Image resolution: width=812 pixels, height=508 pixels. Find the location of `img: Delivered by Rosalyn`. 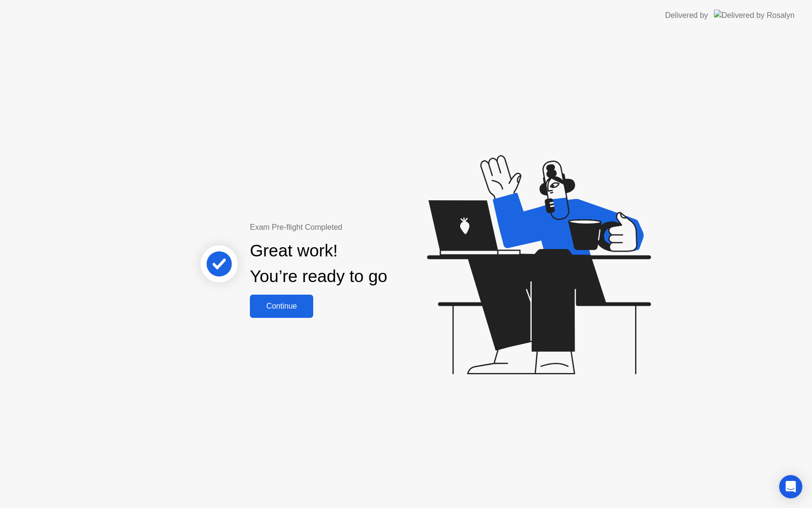

img: Delivered by Rosalyn is located at coordinates (754, 15).